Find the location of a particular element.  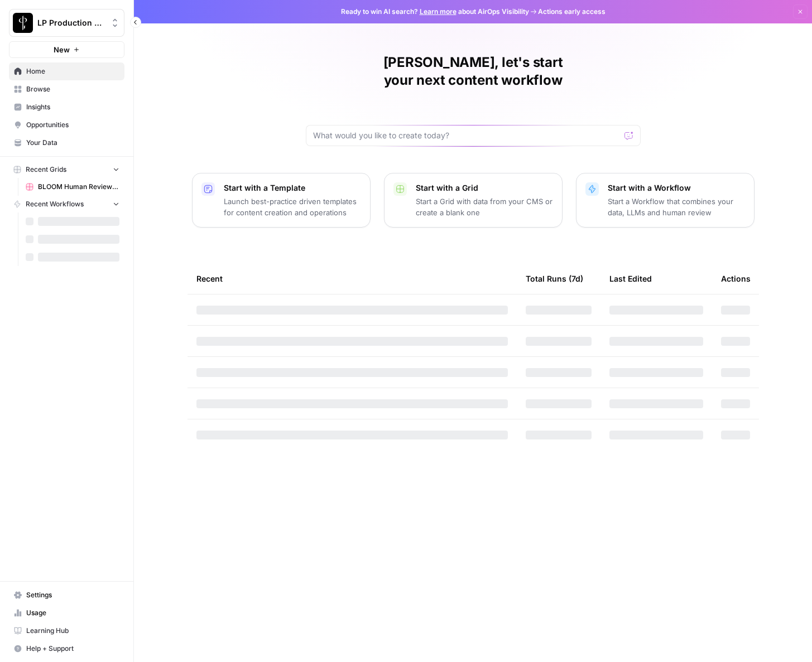

span: Browse is located at coordinates (73, 89).